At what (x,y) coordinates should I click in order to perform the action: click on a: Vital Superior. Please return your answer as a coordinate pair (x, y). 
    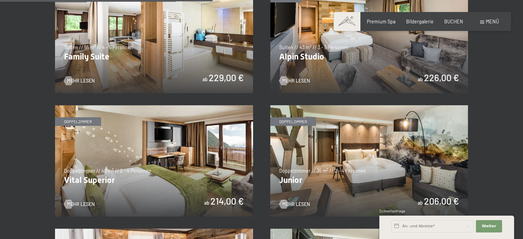
    Looking at the image, I should click on (154, 107).